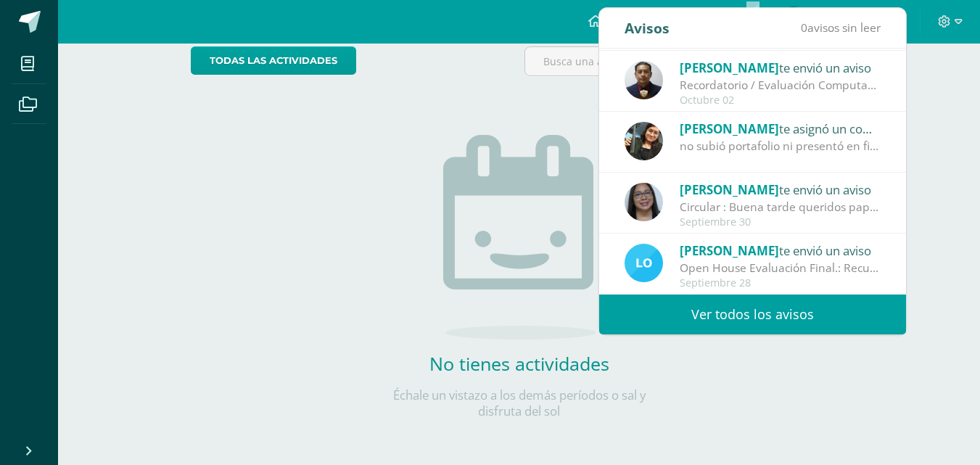 This screenshot has width=980, height=465. What do you see at coordinates (519, 404) in the screenshot?
I see `p: Échale un vistazo a los demás períodos o sal y disfruta del sol` at bounding box center [519, 404].